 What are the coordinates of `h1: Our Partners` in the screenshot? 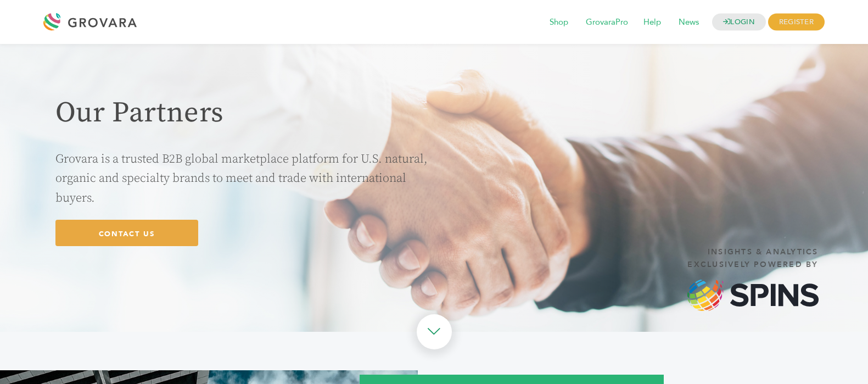 It's located at (242, 113).